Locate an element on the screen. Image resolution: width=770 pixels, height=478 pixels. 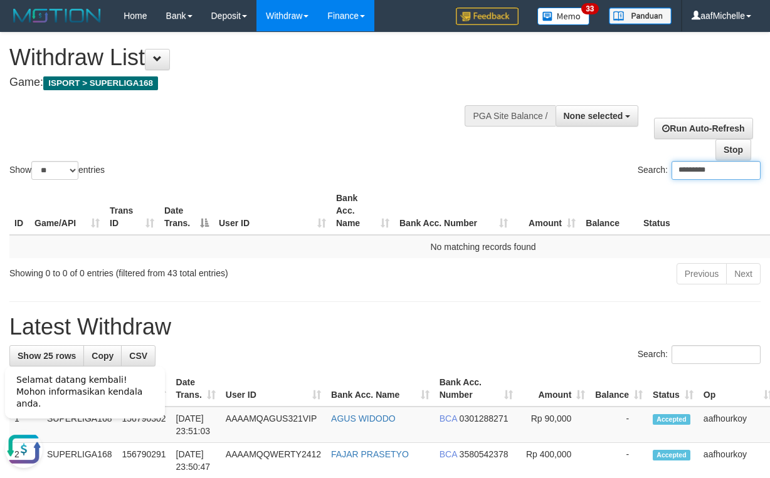
span: 33 is located at coordinates (589, 9).